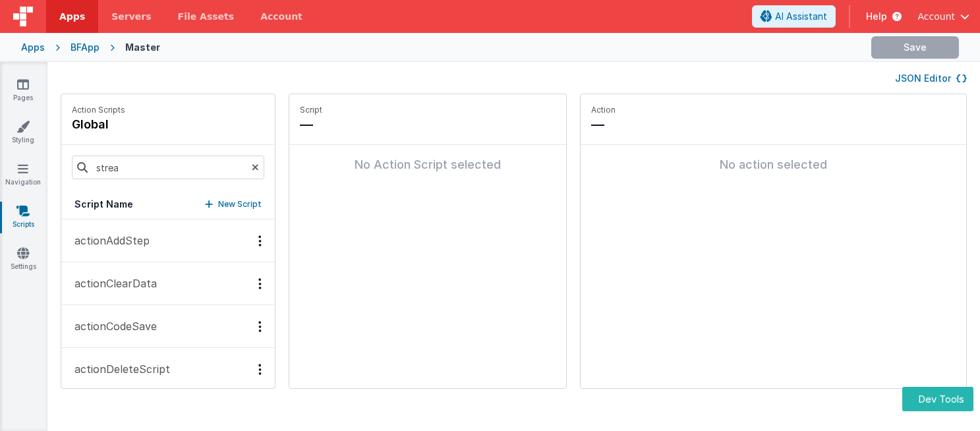 Image resolution: width=980 pixels, height=431 pixels. What do you see at coordinates (915, 47) in the screenshot?
I see `button: Save` at bounding box center [915, 47].